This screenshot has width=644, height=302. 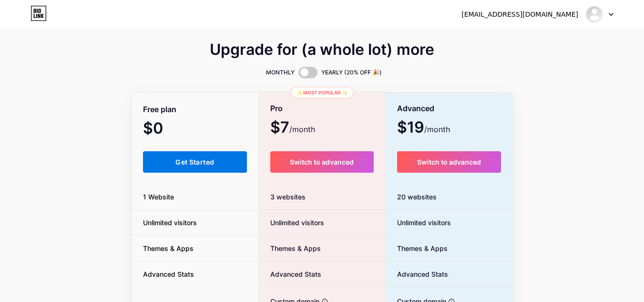 What do you see at coordinates (321, 92) in the screenshot?
I see `div: ✨ Most popular ✨` at bounding box center [321, 92].